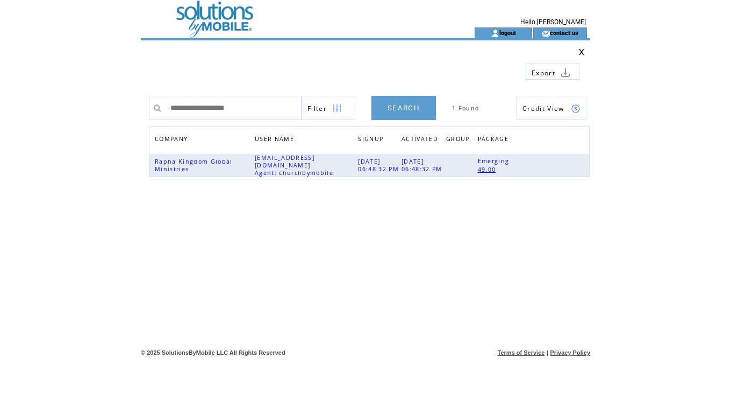  What do you see at coordinates (564, 32) in the screenshot?
I see `a: contact us` at bounding box center [564, 32].